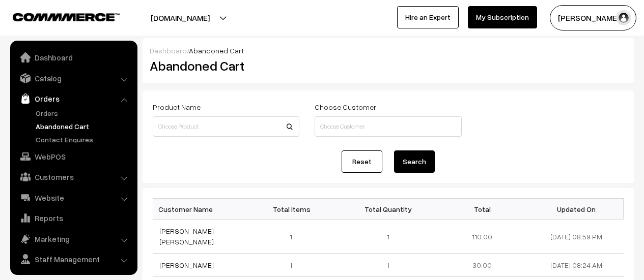 This screenshot has height=280, width=644. I want to click on th: Updated On, so click(576, 209).